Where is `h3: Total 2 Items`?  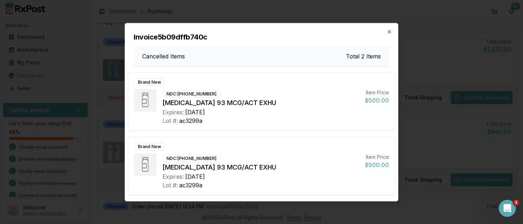
h3: Total 2 Items is located at coordinates (363, 56).